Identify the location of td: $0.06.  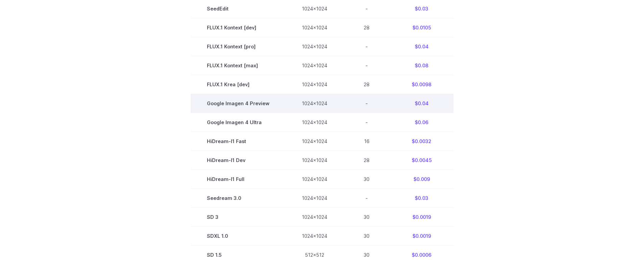
(422, 123).